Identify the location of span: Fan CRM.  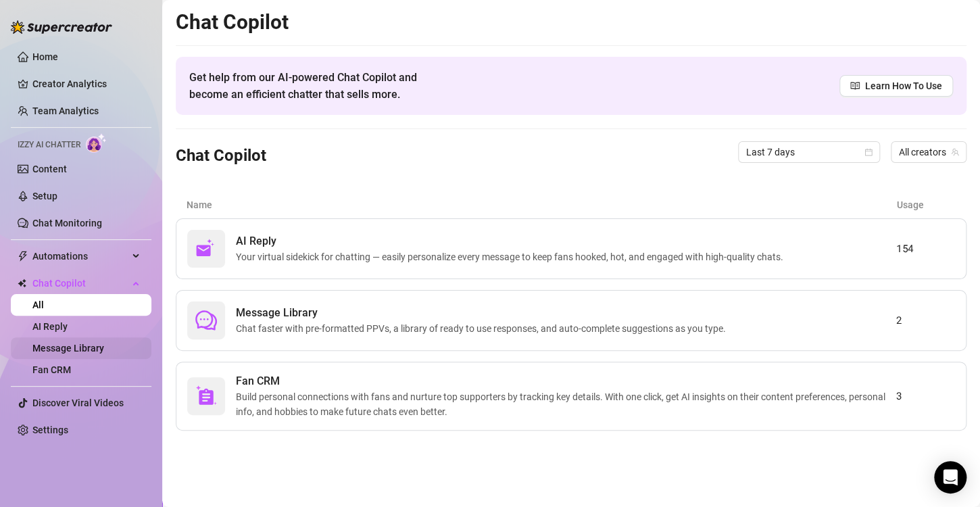
(565, 381).